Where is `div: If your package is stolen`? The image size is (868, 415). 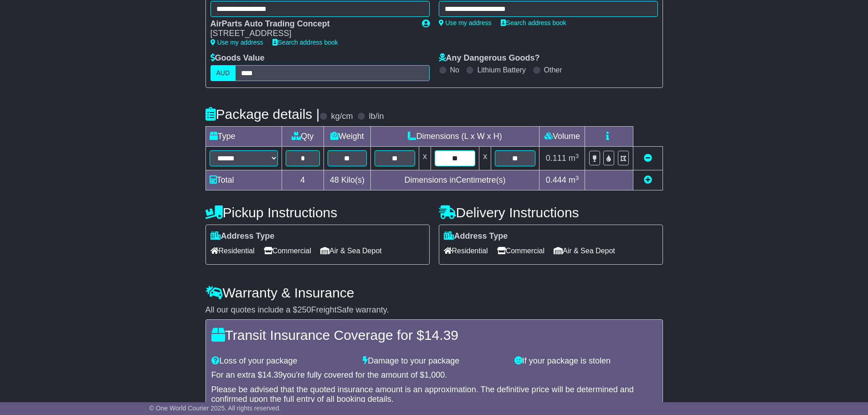
div: If your package is stolen is located at coordinates (586, 361).